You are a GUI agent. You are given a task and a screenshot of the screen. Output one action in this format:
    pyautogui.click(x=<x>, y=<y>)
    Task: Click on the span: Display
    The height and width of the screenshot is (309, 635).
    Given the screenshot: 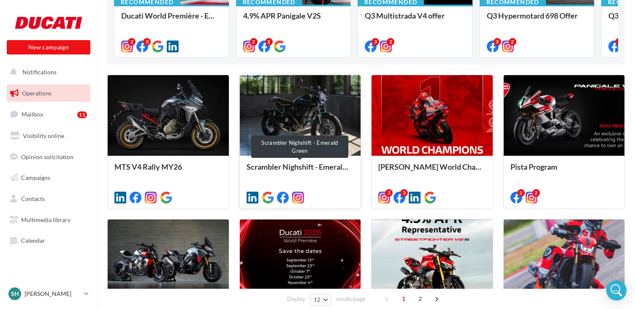 What is the action you would take?
    pyautogui.click(x=296, y=299)
    